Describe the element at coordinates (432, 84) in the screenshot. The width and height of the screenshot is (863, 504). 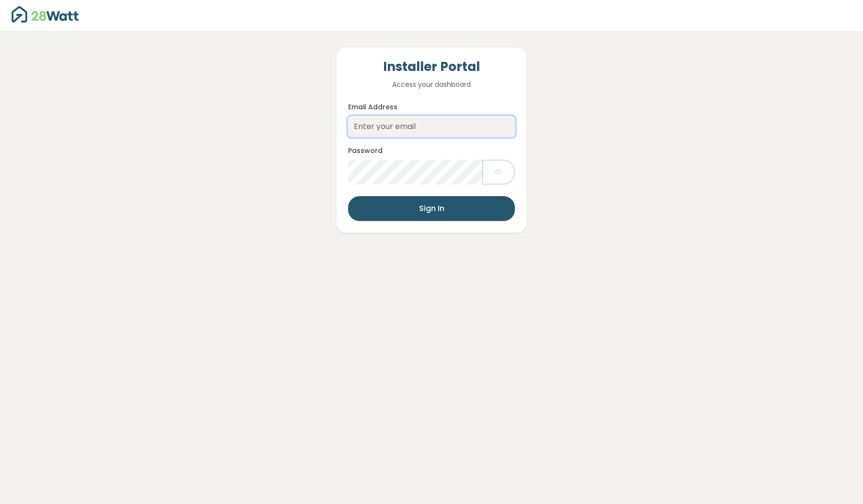
I see `p: Access your dashboard` at that location.